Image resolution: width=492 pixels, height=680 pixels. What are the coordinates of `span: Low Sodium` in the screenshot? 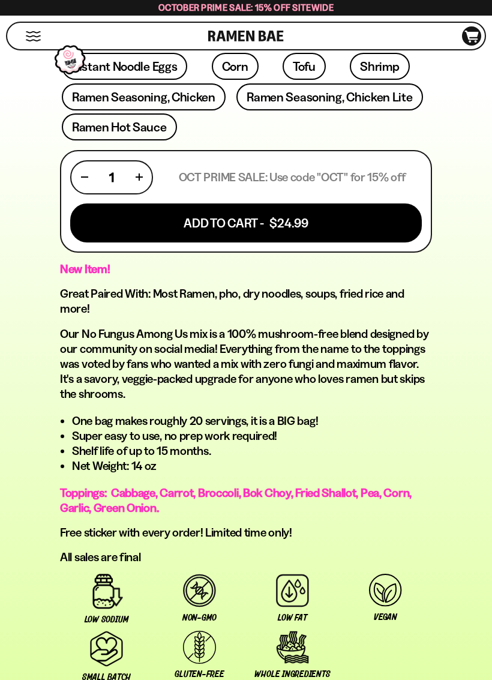 It's located at (107, 620).